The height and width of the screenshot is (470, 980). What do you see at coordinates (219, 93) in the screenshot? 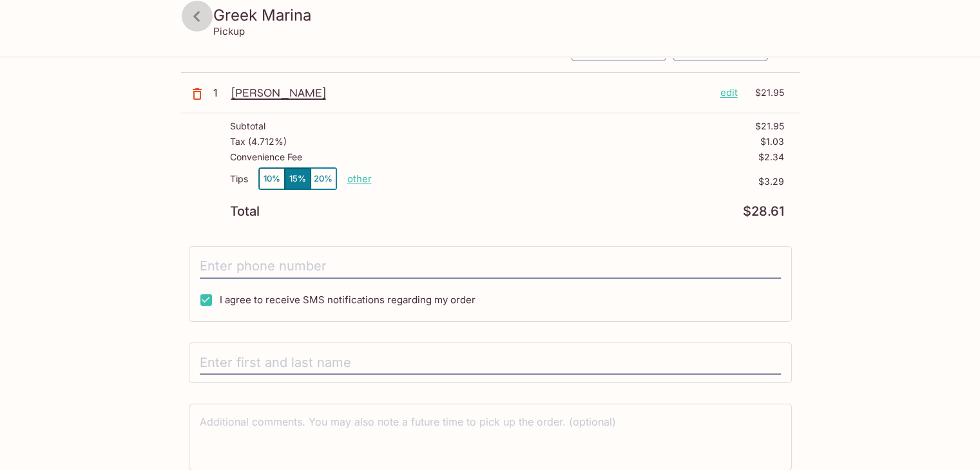
I see `p: 1` at bounding box center [219, 93].